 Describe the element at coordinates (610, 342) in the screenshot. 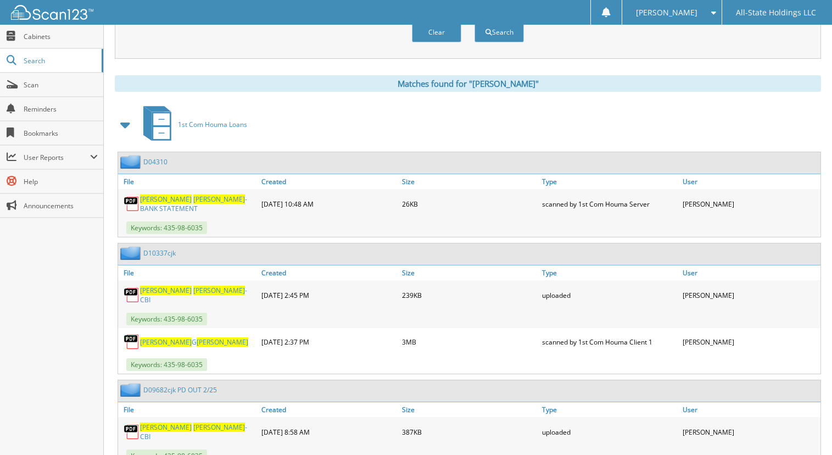

I see `div: scanned by 1st Com Houma Client 1` at that location.